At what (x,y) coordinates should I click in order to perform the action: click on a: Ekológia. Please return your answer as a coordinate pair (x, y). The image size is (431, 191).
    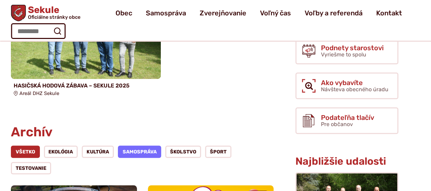
    Looking at the image, I should click on (61, 151).